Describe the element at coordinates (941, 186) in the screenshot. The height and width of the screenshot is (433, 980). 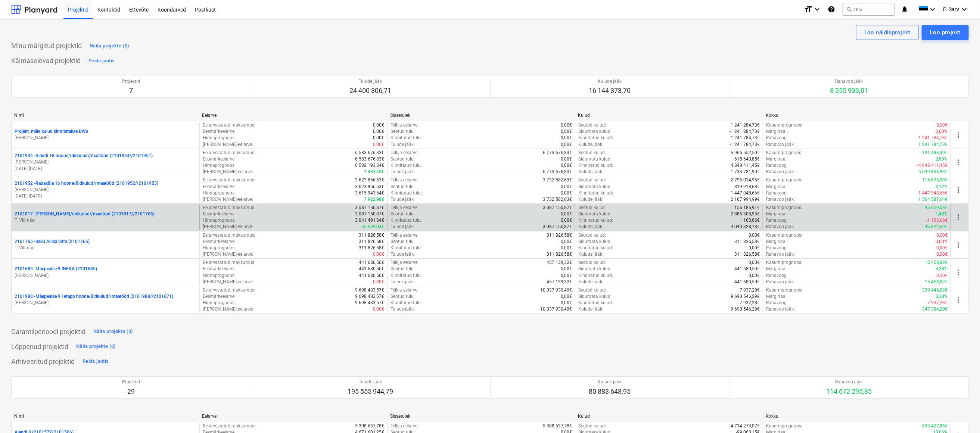
I see `p: 3,12%` at that location.